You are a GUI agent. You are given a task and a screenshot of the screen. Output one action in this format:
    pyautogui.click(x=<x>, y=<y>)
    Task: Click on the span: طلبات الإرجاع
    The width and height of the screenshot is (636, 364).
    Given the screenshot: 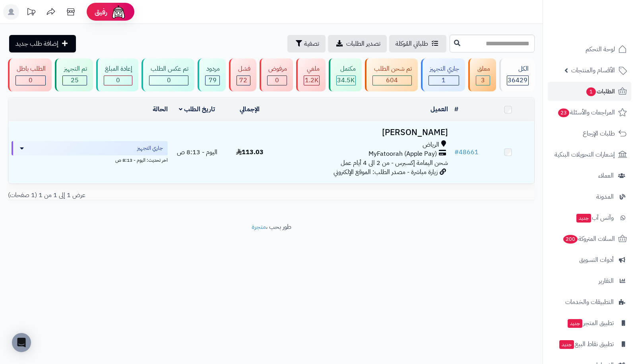 What is the action you would take?
    pyautogui.click(x=598, y=134)
    